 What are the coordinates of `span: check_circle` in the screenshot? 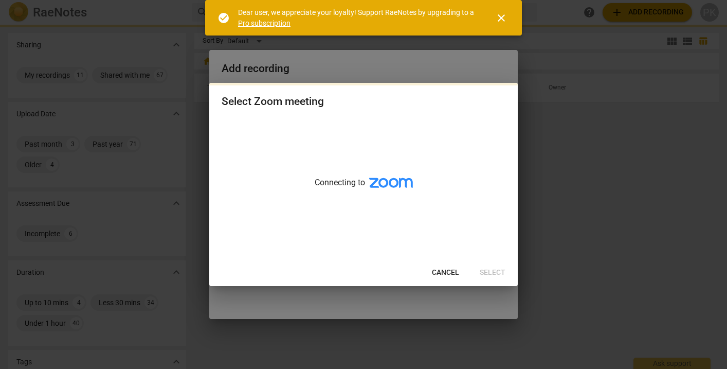 It's located at (224, 18).